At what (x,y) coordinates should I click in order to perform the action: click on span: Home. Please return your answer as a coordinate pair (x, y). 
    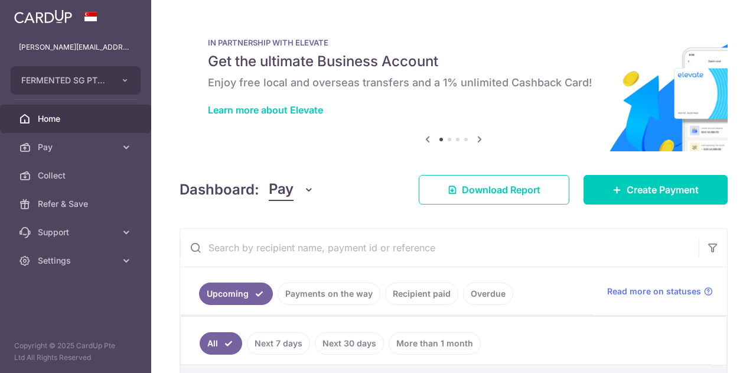
    Looking at the image, I should click on (77, 119).